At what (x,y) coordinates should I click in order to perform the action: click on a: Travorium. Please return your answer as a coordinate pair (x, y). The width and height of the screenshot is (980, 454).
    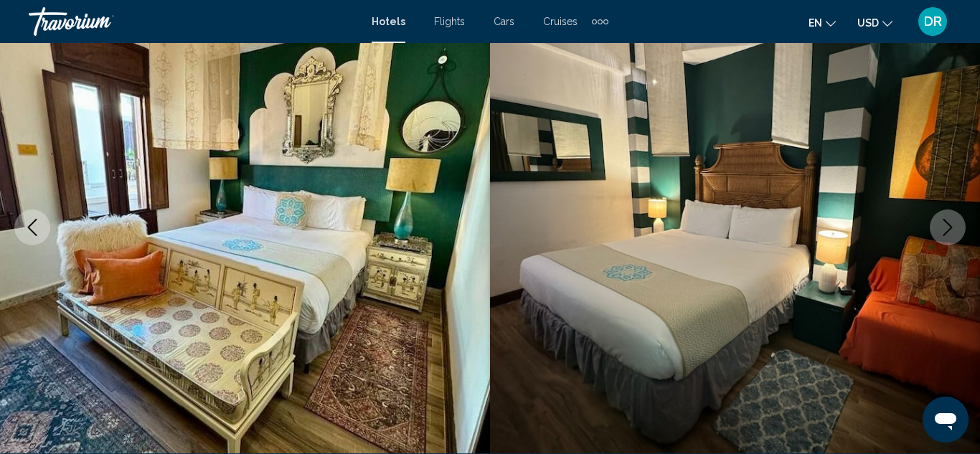
    Looking at the image, I should click on (193, 22).